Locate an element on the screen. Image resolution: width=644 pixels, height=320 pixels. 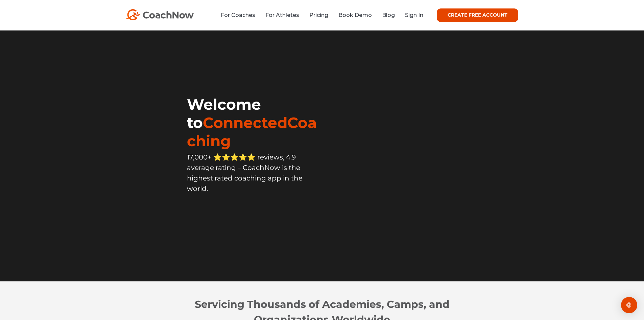
span: ConnectedCoaching is located at coordinates (251, 132).